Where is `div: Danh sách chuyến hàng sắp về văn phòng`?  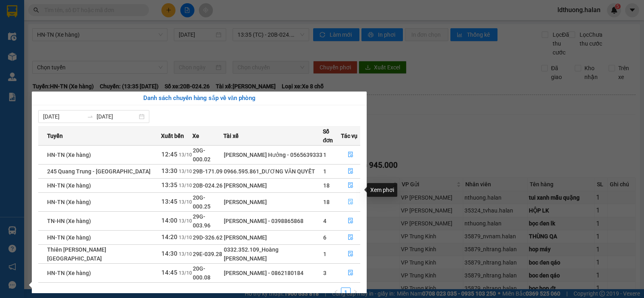 div: Danh sách chuyến hàng sắp về văn phòng is located at coordinates (199, 99).